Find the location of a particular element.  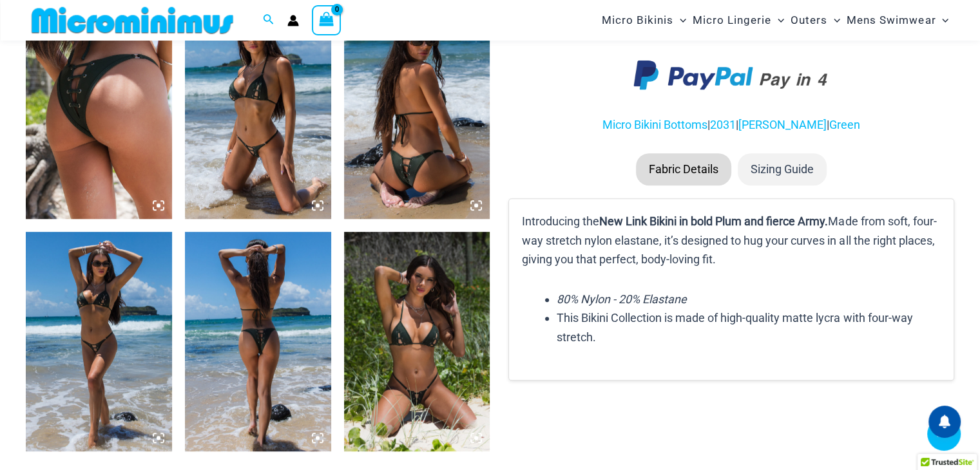

li: Fabric Details is located at coordinates (684, 169).